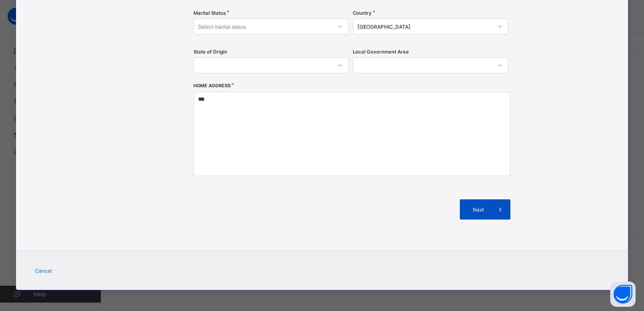  Describe the element at coordinates (478, 209) in the screenshot. I see `span: Next` at that location.